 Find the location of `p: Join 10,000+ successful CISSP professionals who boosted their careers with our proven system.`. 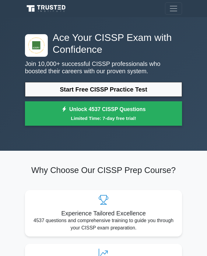

p: Join 10,000+ successful CISSP professionals who boosted their careers with our proven system. is located at coordinates (104, 67).